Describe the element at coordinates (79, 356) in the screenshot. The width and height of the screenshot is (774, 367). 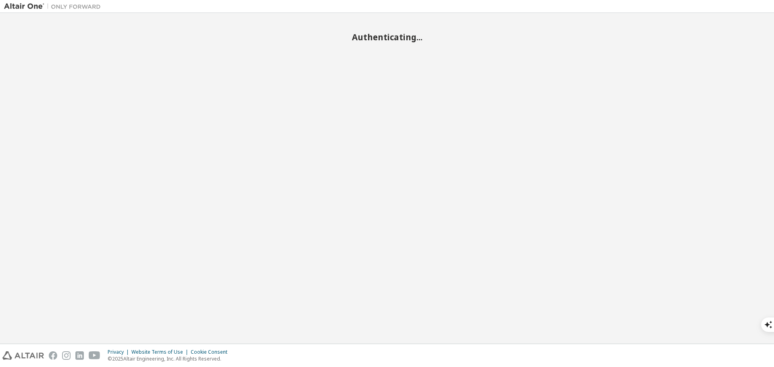
I see `img: linkedin.svg` at that location.